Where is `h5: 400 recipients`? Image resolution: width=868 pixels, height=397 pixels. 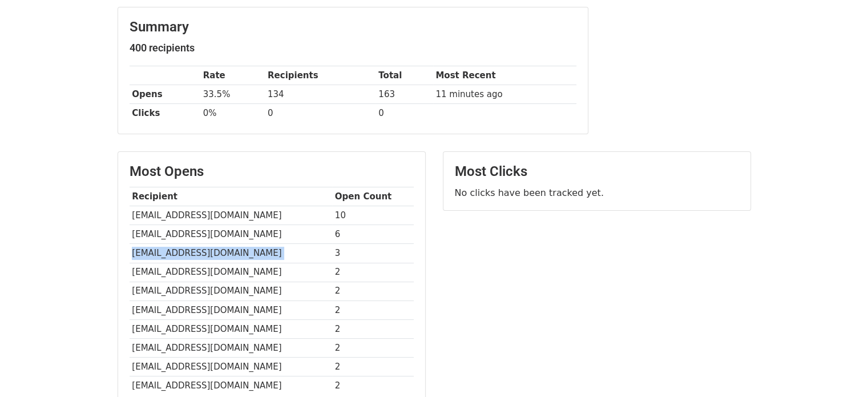
h5: 400 recipients is located at coordinates (353, 48).